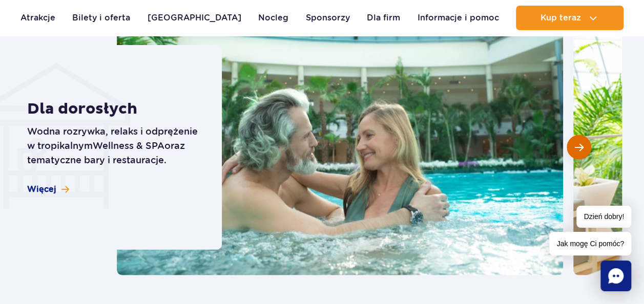  I want to click on span: Dzień dobry!, so click(604, 216).